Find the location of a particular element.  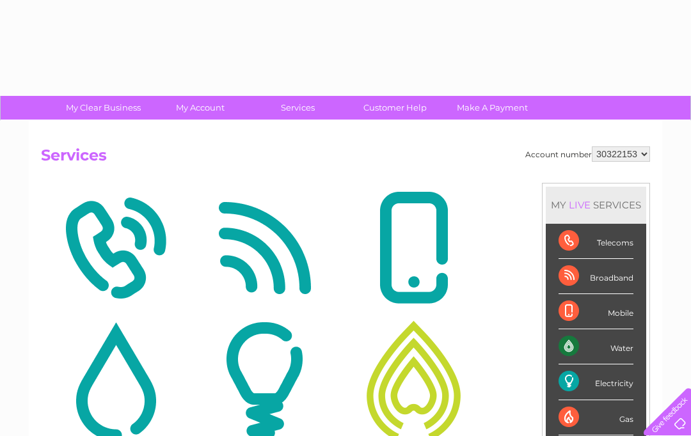

a: My Clear Business is located at coordinates (103, 107).